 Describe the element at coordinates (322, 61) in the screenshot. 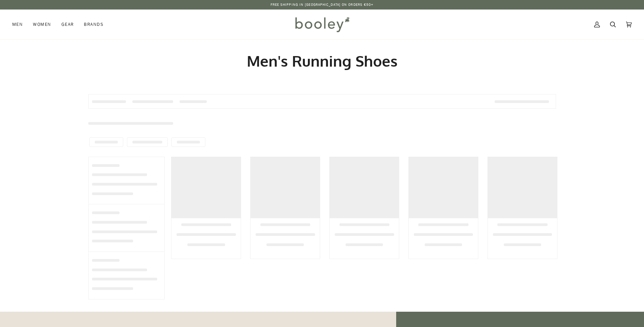

I see `h1: Men's Running Shoes` at that location.